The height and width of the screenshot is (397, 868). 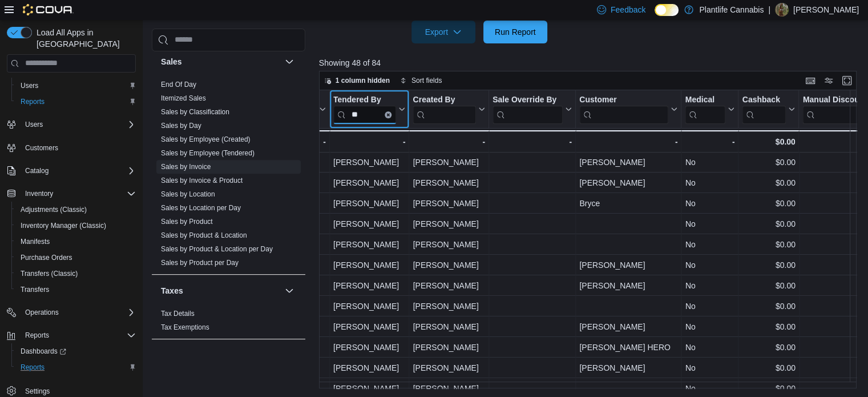 What do you see at coordinates (705, 108) in the screenshot?
I see `div: Medical` at bounding box center [705, 108].